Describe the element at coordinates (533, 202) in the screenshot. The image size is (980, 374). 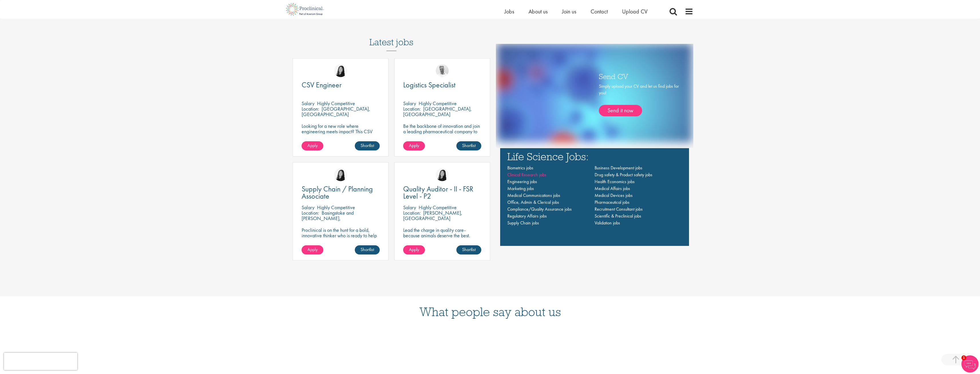
I see `a: Office, Admin & Clerical jobs` at that location.